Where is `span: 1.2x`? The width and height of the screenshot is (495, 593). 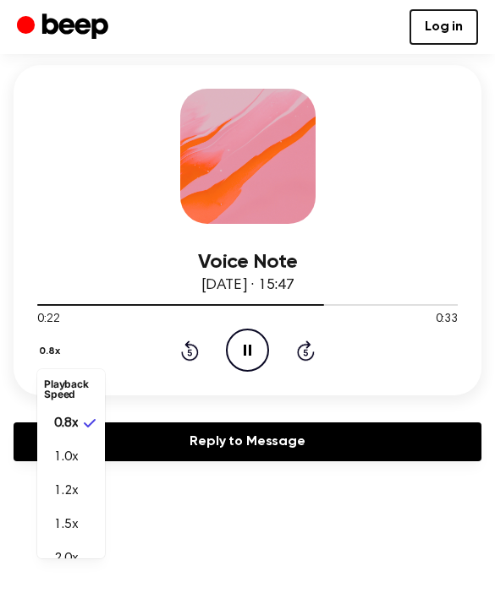
span: 1.2x is located at coordinates (66, 491).